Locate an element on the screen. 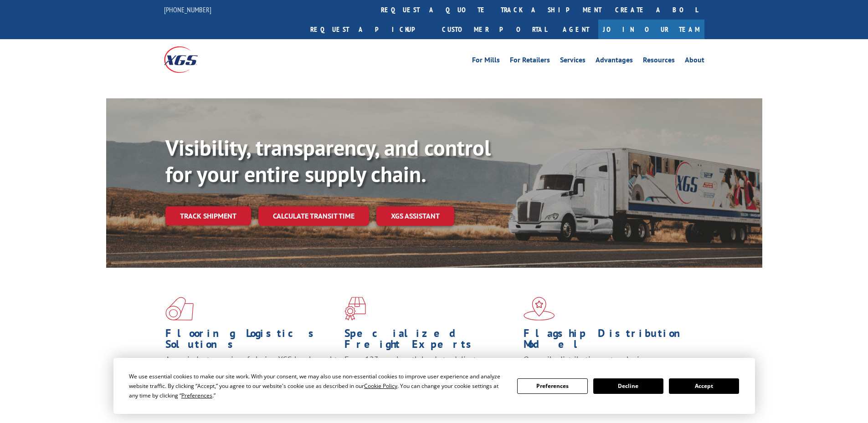  img: xgs-icon-total-supply-chain-intelligence-red is located at coordinates (180, 308).